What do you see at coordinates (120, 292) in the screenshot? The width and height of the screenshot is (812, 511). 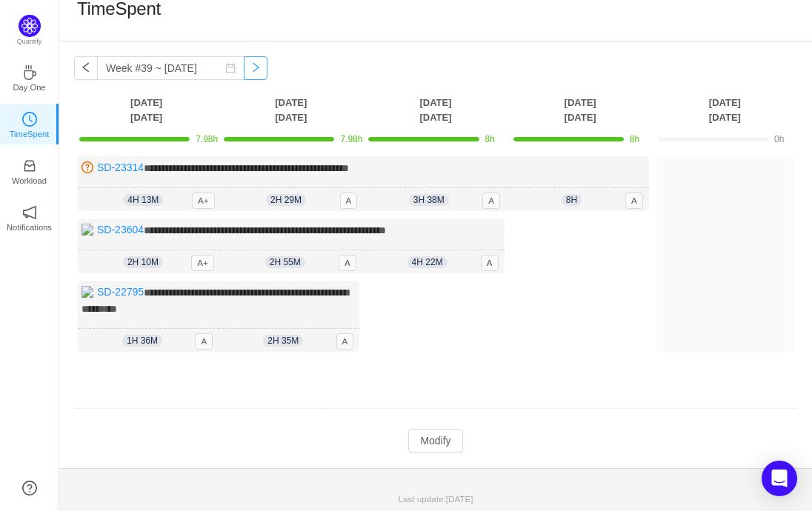 I see `a: SD-22795` at bounding box center [120, 292].